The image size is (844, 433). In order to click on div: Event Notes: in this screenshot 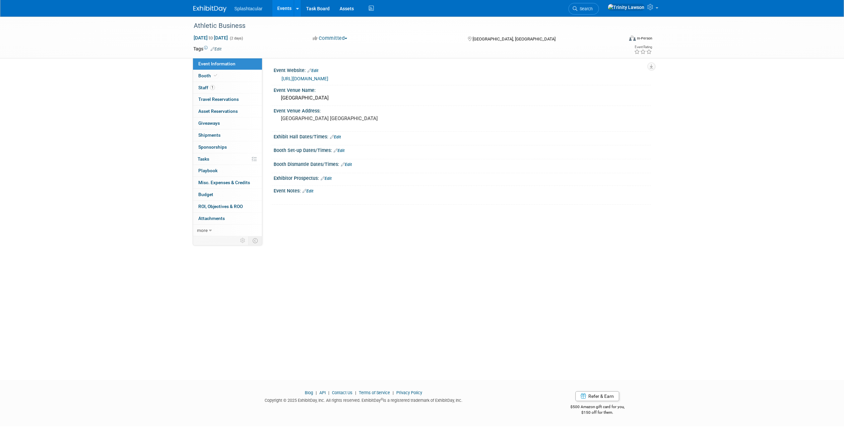, I will do `click(463, 190)`.